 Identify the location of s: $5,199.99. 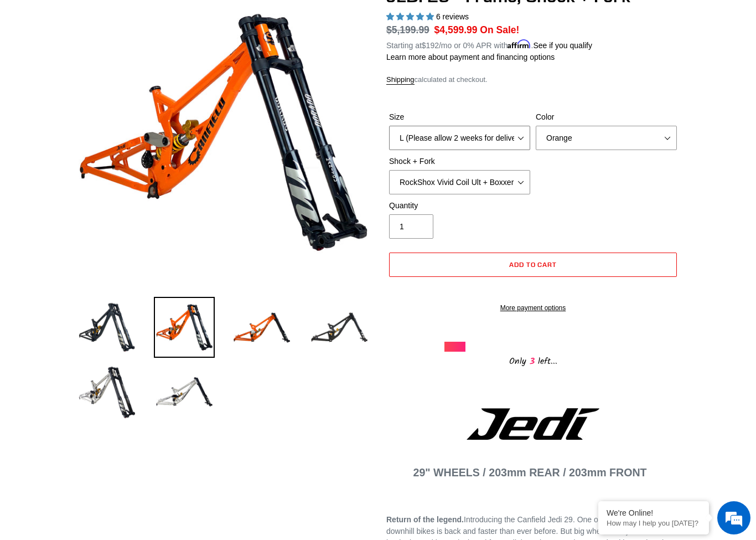
(408, 30).